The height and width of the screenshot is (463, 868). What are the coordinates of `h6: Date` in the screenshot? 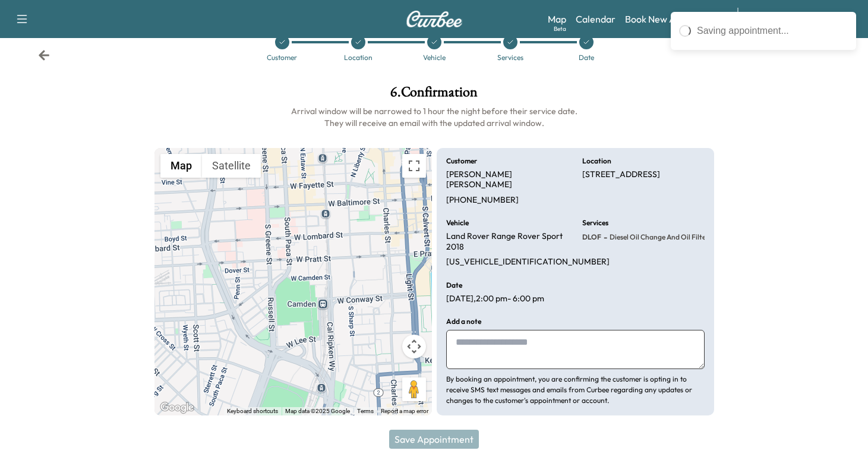 It's located at (454, 285).